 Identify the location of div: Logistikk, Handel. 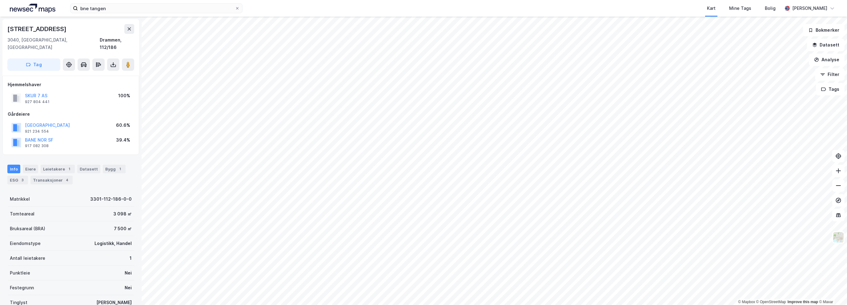
(113, 243).